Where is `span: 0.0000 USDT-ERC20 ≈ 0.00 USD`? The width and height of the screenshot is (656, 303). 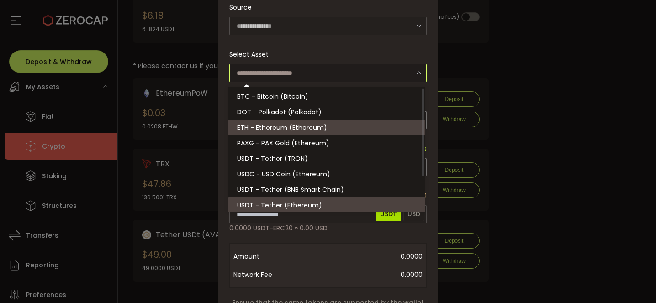 span: 0.0000 USDT-ERC20 ≈ 0.00 USD is located at coordinates (278, 228).